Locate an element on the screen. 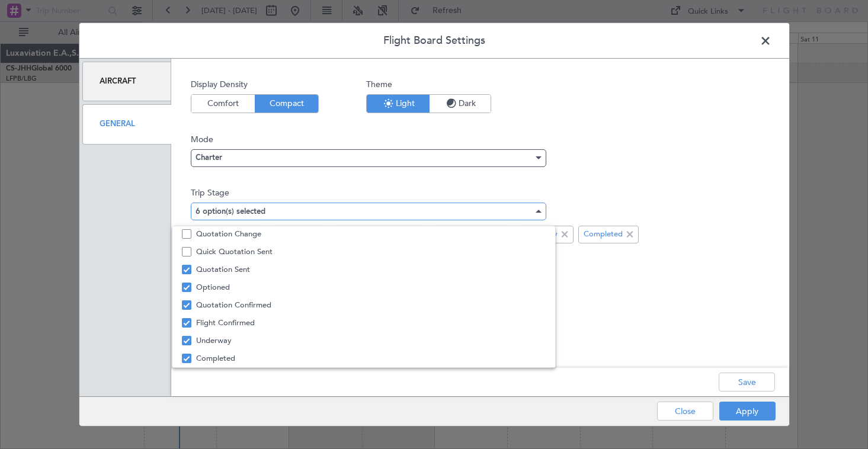  span: Underway is located at coordinates (371, 341).